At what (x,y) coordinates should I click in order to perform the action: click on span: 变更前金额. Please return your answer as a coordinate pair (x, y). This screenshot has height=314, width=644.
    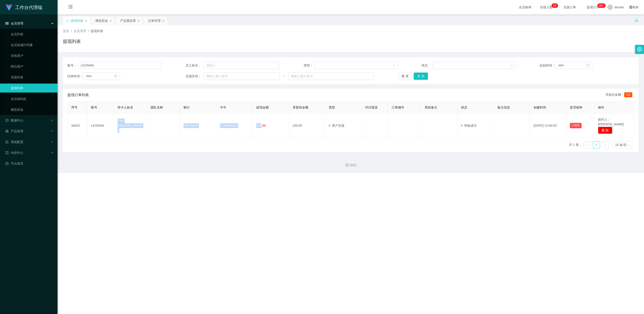
    Looking at the image, I should click on (301, 107).